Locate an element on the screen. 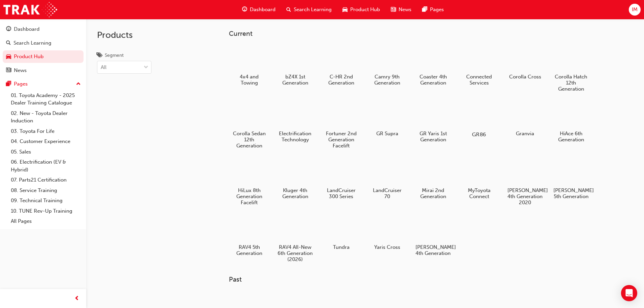 The image size is (644, 308). span: IM is located at coordinates (634, 10).